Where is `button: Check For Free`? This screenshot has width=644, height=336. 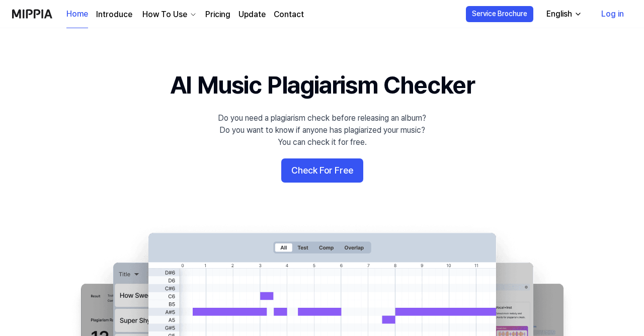
button: Check For Free is located at coordinates (322, 171).